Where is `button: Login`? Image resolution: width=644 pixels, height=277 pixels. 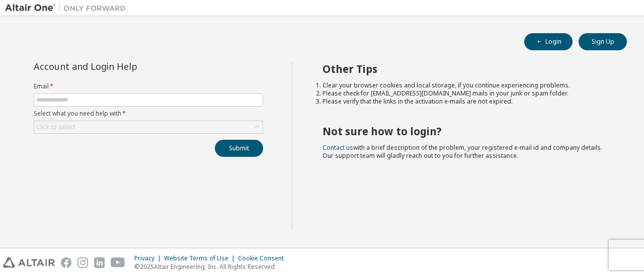 button: Login is located at coordinates (548, 42).